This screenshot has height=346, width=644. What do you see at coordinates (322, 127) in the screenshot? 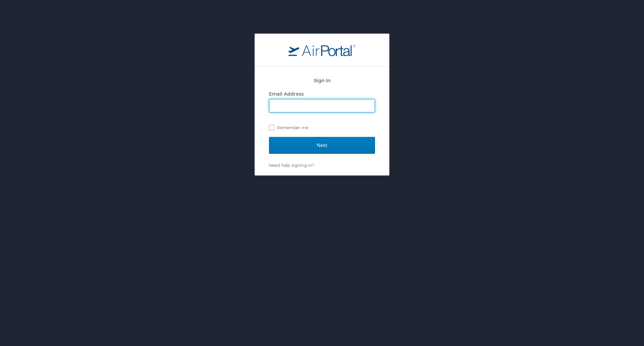
I see `label: Remember me` at bounding box center [322, 127].